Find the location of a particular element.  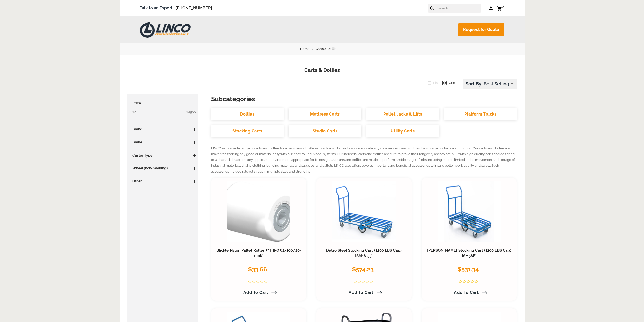

a: Blickle Nylon Pallet Roller 3" [HPO 82x100/20-100K] is located at coordinates (258, 253).